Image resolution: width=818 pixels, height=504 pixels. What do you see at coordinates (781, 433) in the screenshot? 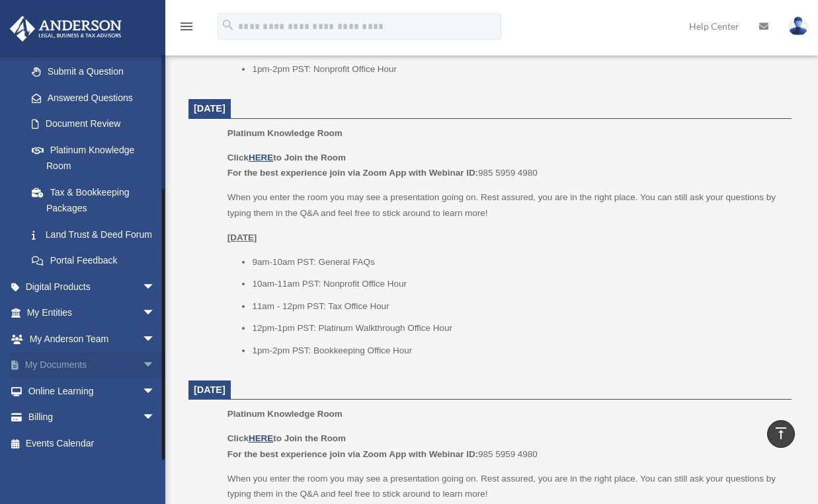
I see `i: vertical_align_top` at bounding box center [781, 433].